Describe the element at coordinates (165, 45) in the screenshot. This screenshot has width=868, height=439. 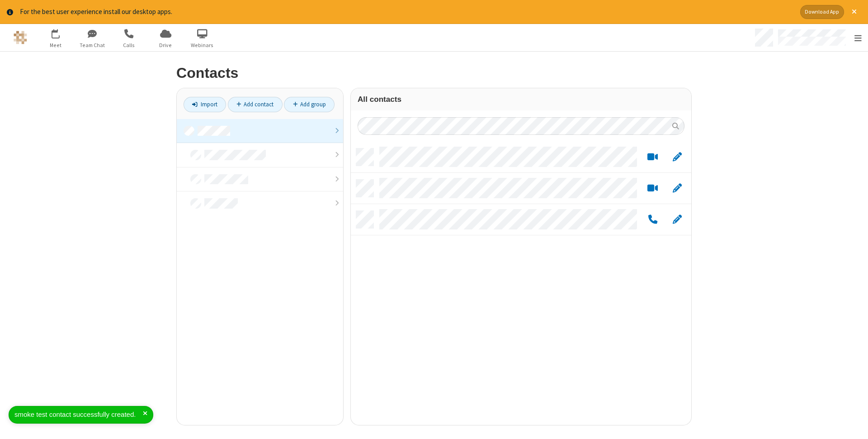
I see `span: Drive` at that location.